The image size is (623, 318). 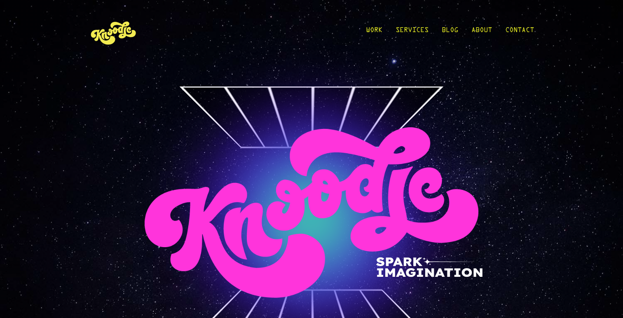 I want to click on a: Work, so click(x=374, y=32).